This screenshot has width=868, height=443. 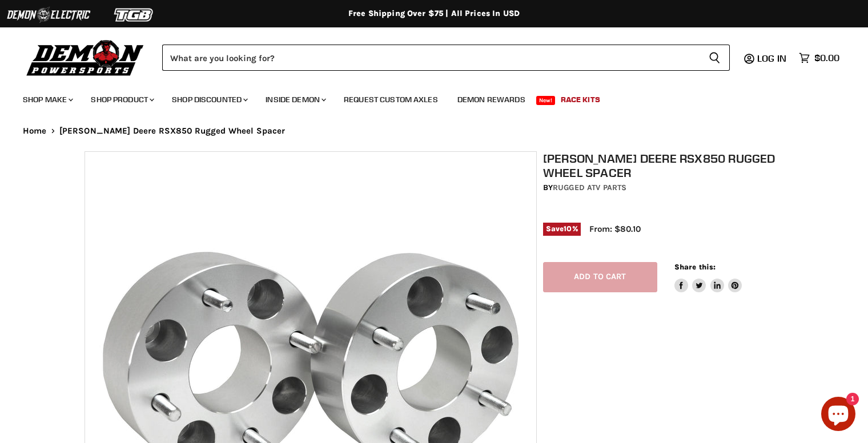 What do you see at coordinates (446, 58) in the screenshot?
I see `form: Product` at bounding box center [446, 58].